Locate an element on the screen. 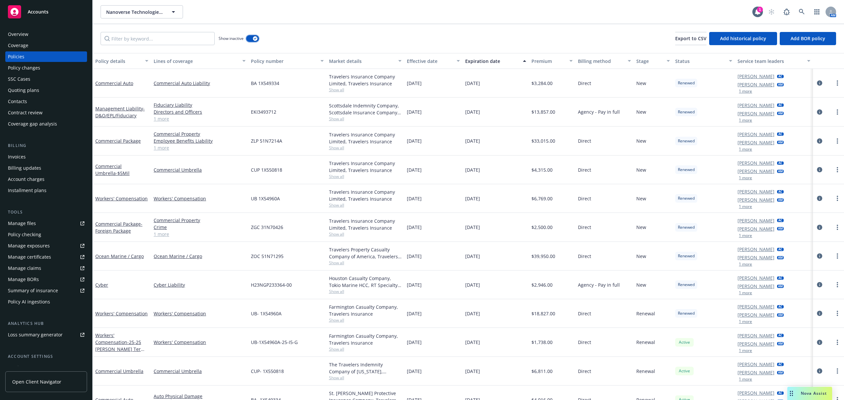  span: Manage exposures is located at coordinates (46, 246).